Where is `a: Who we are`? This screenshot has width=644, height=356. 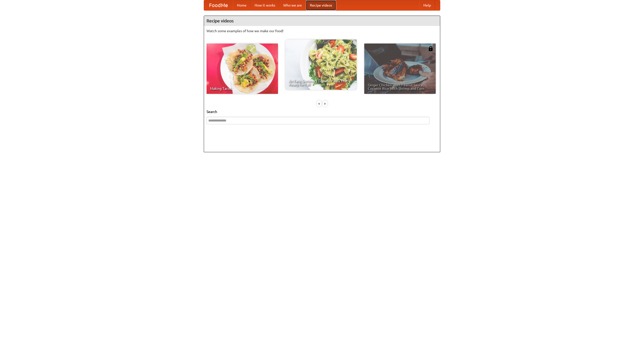
a: Who we are is located at coordinates (292, 5).